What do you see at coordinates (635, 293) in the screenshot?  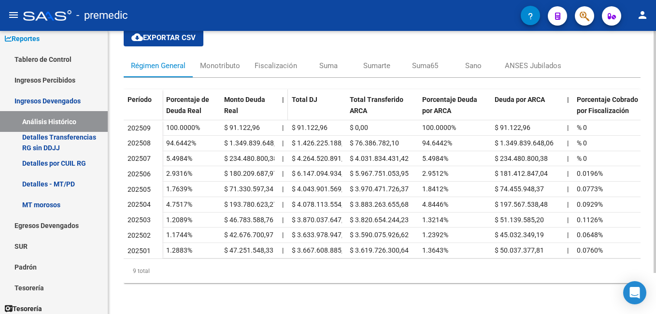 I see `div: Open Intercom Messenger` at bounding box center [635, 293].